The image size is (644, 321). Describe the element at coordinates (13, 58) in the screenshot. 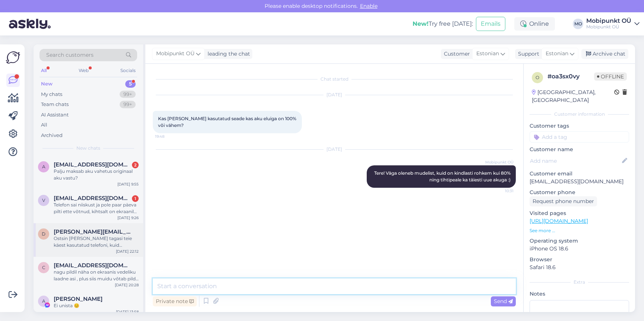

I see `img: Askly Logo` at that location.